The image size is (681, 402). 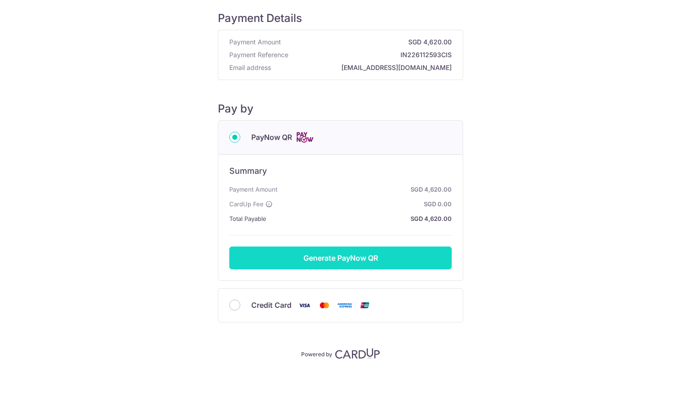 I want to click on img: CardUp, so click(x=357, y=354).